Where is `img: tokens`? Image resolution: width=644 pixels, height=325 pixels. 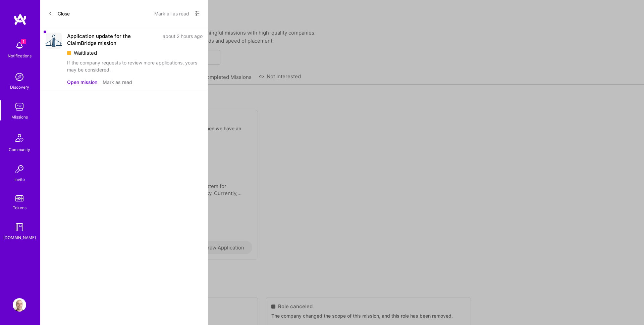 img: tokens is located at coordinates (19, 198).